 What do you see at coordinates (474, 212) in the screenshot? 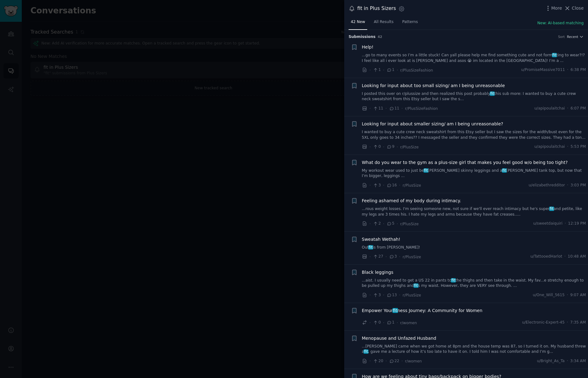
I see `a: ...rous weight losses. I'm seeing someone new, not sure if we'll ever reach intimacy but he's sup...` at bounding box center [474, 212].